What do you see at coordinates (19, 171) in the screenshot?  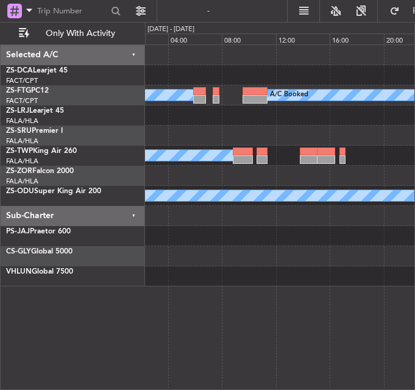 I see `span: ZS-ZOR` at bounding box center [19, 171].